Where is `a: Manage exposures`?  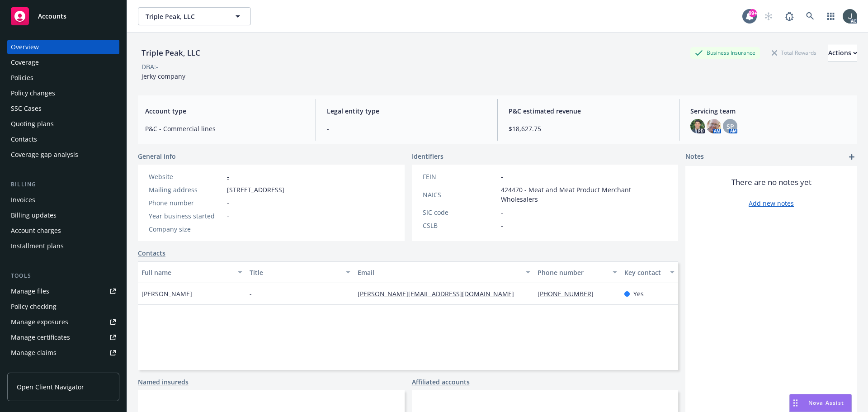 a: Manage exposures is located at coordinates (63, 322).